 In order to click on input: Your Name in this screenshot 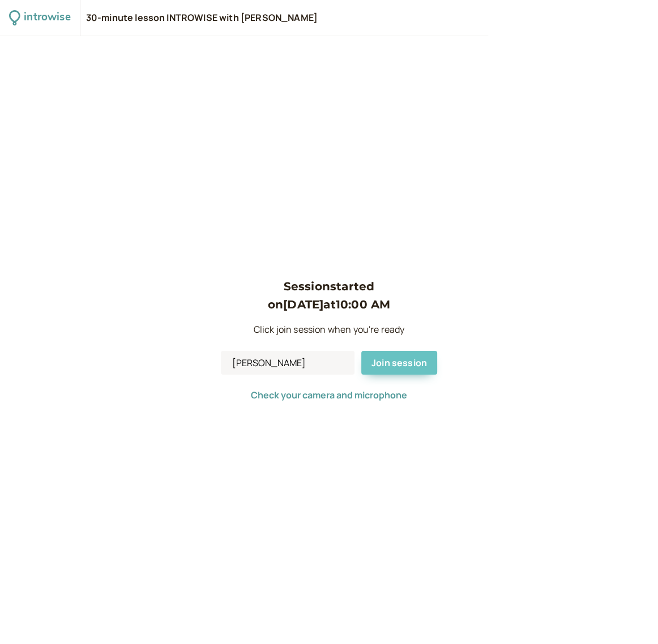, I will do `click(288, 363)`.